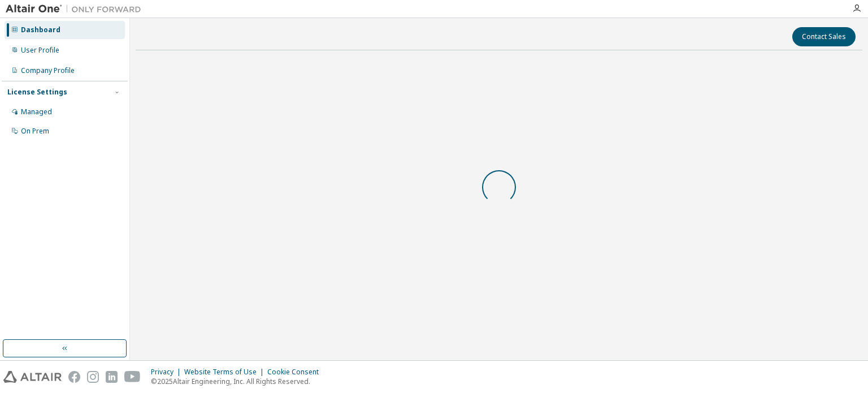 The width and height of the screenshot is (868, 393). Describe the element at coordinates (74, 377) in the screenshot. I see `img: facebook.svg` at that location.